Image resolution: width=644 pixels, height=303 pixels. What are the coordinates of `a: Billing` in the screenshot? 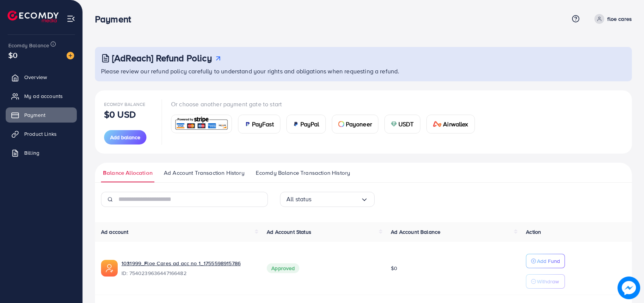 It's located at (41, 153).